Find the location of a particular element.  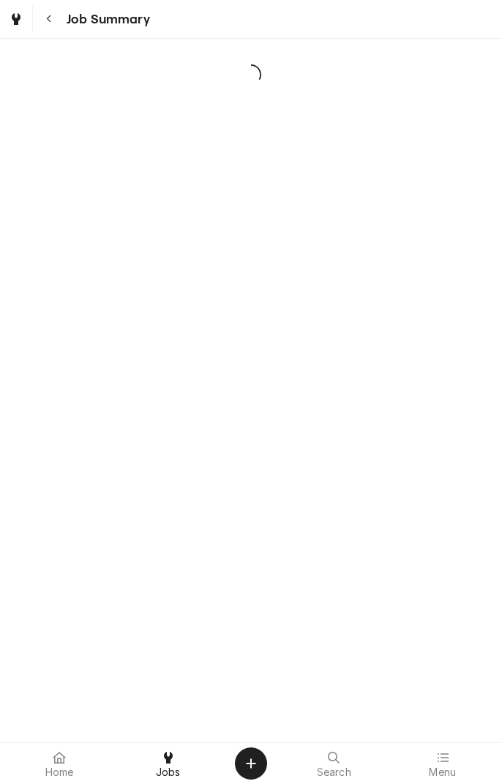

a: Home is located at coordinates (59, 764).